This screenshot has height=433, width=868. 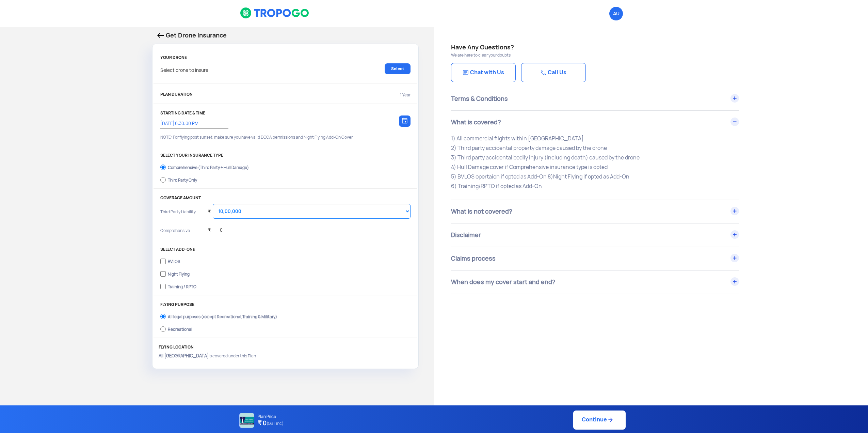 What do you see at coordinates (285, 347) in the screenshot?
I see `p: FLYING LOCATION` at bounding box center [285, 347].